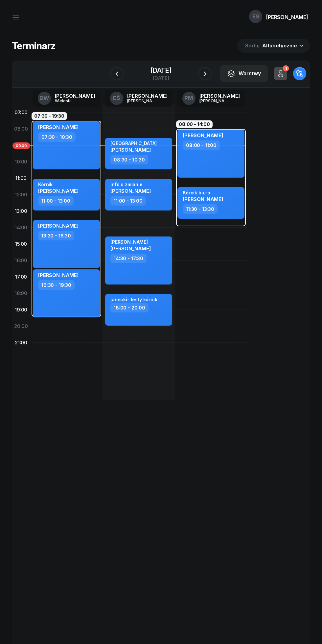 The image size is (322, 644). What do you see at coordinates (58, 184) in the screenshot?
I see `div: Kórnik` at bounding box center [58, 184].